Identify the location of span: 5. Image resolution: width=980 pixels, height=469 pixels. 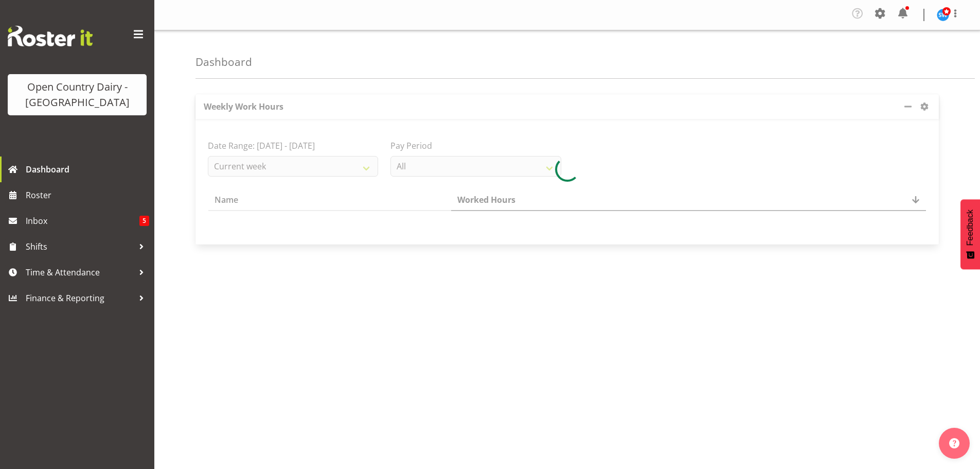
(144, 221).